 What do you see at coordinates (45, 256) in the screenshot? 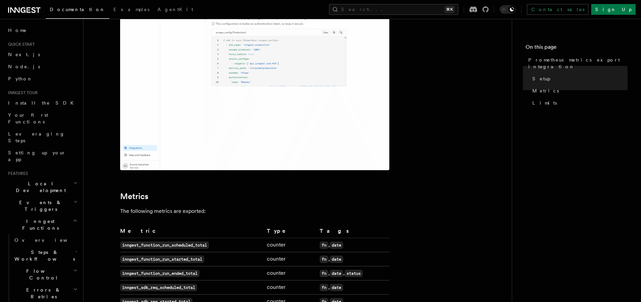
I see `button: Steps & Workflows` at bounding box center [45, 256].